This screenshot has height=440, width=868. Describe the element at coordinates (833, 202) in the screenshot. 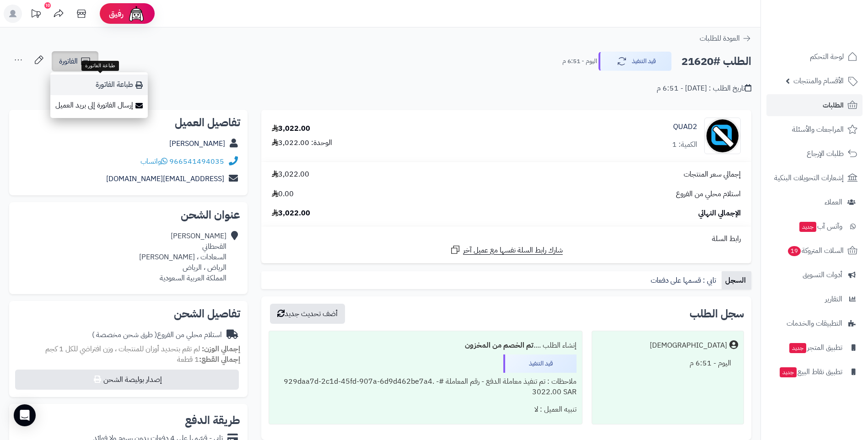

I see `span: العملاء` at that location.